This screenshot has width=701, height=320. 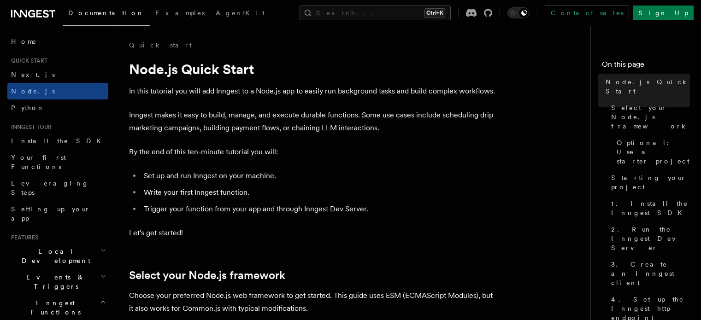 What do you see at coordinates (28, 108) in the screenshot?
I see `span: Python` at bounding box center [28, 108].